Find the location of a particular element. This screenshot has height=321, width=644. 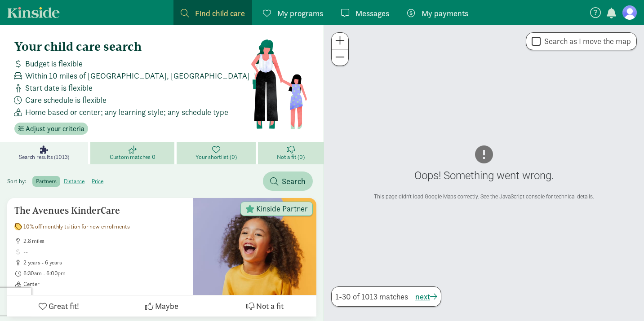

span: Center is located at coordinates (104, 284).